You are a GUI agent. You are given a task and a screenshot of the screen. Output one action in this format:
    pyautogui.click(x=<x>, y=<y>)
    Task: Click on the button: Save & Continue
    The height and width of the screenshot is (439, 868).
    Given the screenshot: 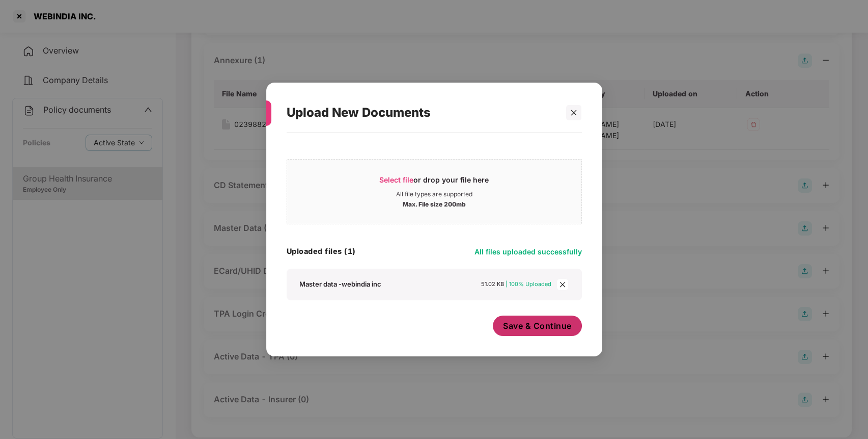 What is the action you would take?
    pyautogui.click(x=538, y=325)
    